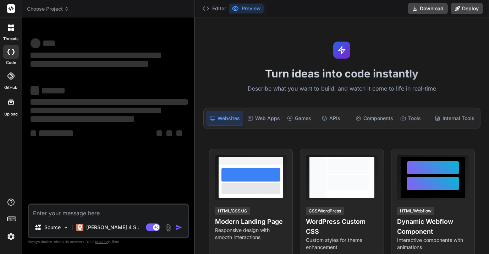 The height and width of the screenshot is (254, 489). What do you see at coordinates (335, 118) in the screenshot?
I see `div: APIs` at bounding box center [335, 118].